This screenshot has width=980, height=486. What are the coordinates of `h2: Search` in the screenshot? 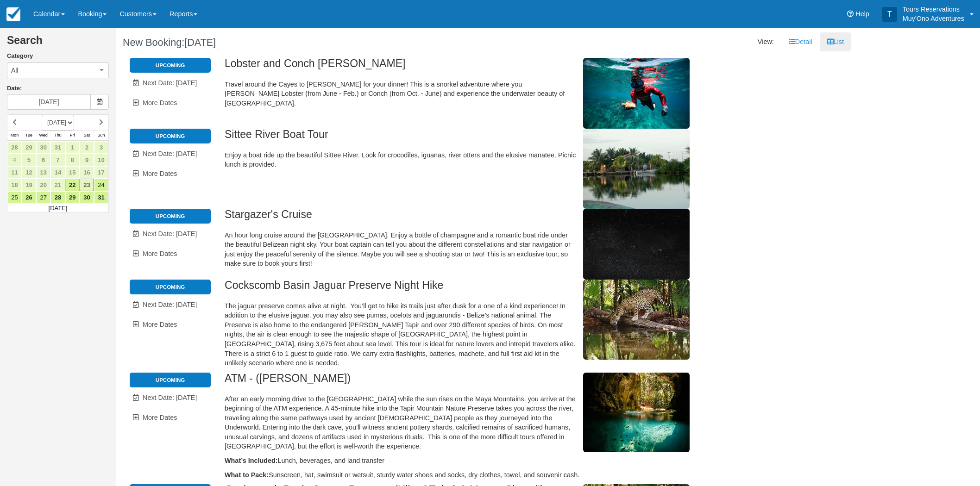 It's located at (58, 43).